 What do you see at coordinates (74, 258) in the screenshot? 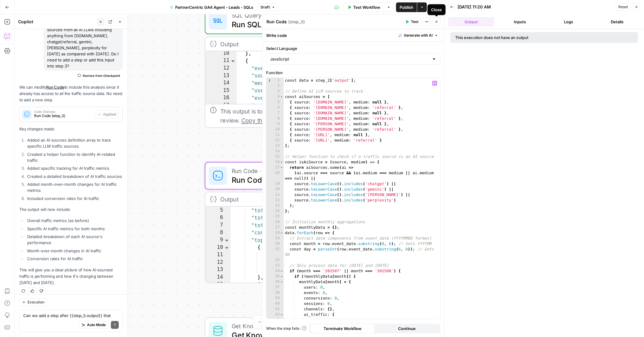
I see `li: Conversion rates for AI traffic` at bounding box center [74, 258].